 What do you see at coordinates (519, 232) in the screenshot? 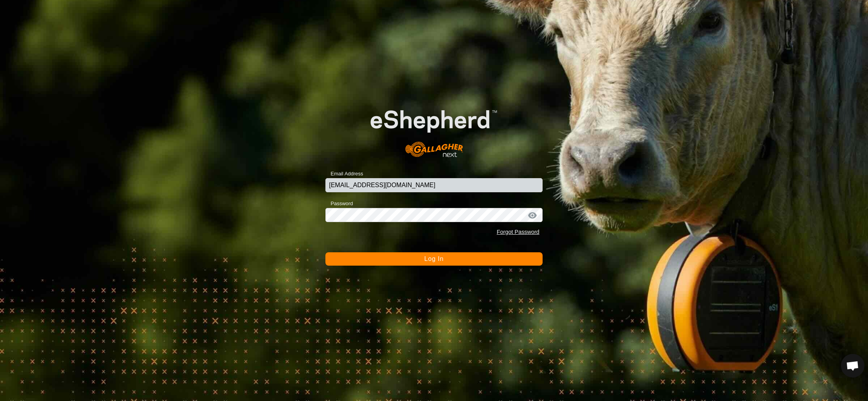
I see `a: Forgot Password` at bounding box center [519, 232].